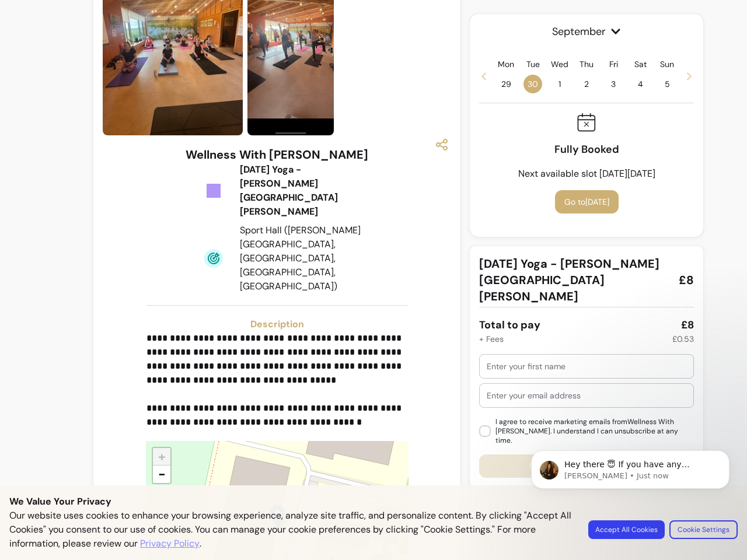 This screenshot has height=560, width=747. I want to click on img: Fully booked icon, so click(587, 122).